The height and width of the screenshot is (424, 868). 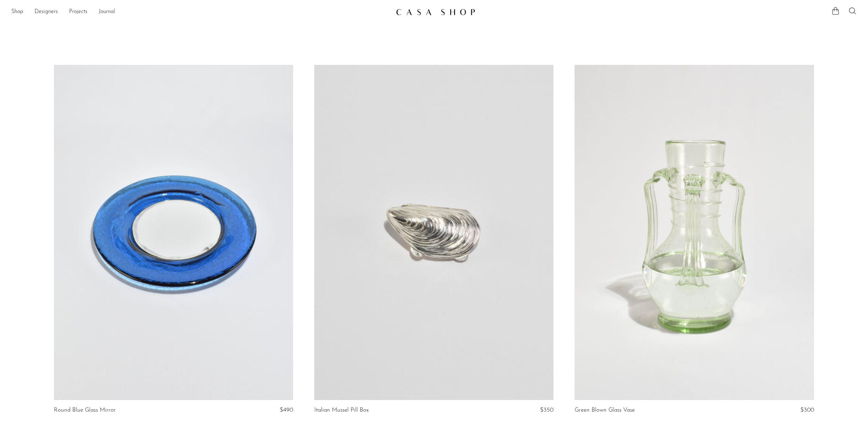 I want to click on a: Italian Mussel Pill Box, so click(x=341, y=411).